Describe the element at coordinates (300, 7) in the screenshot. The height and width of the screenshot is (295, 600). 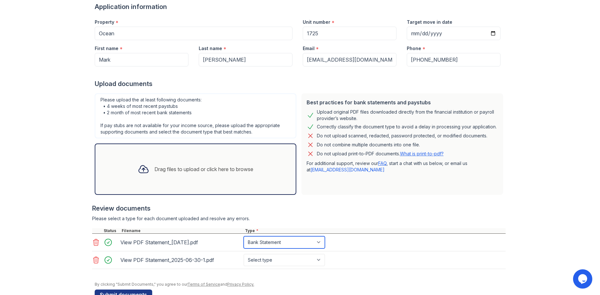
I see `div: Application information` at that location.